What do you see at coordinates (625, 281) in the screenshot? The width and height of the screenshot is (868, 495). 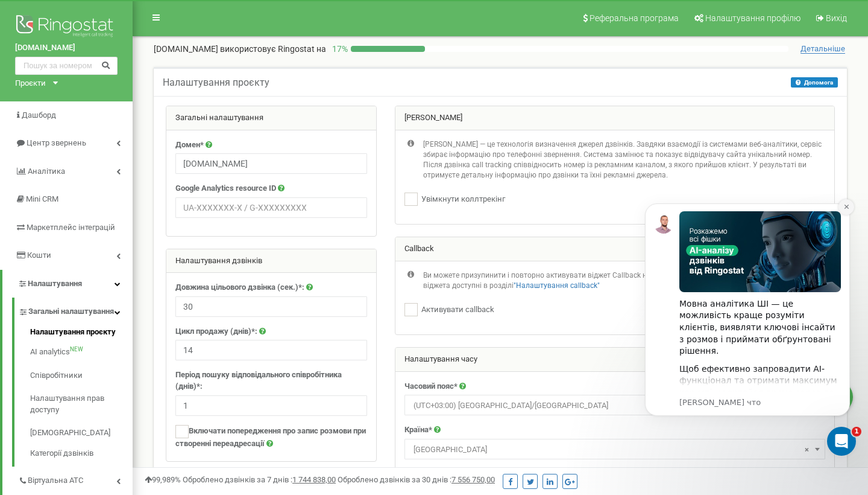 I see `p: Ви можете призупинити і повторно активувати віджет Callback на вашому сайті. Всі можливі налаштув...` at bounding box center [625, 281].